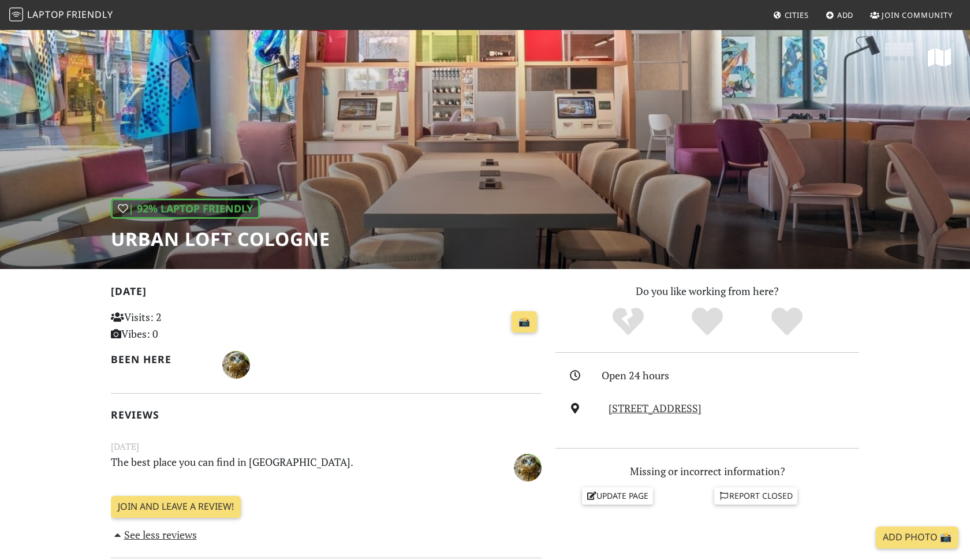 The height and width of the screenshot is (560, 970). I want to click on span: Friendly, so click(90, 15).